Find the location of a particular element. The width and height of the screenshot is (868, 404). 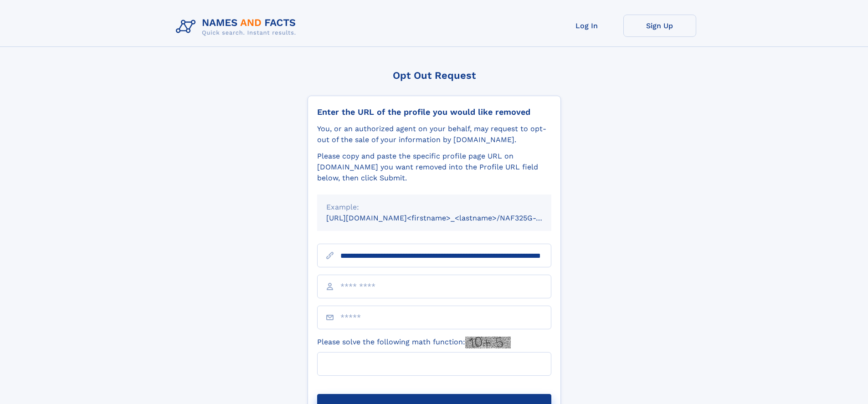

div: Example: is located at coordinates (434, 207).